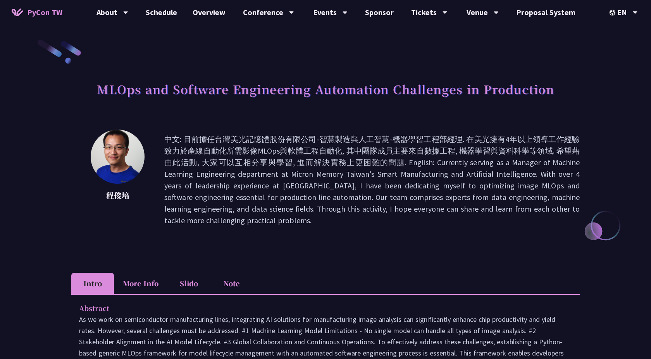 The width and height of the screenshot is (651, 359). I want to click on h1: MLOps and Software Engineering Automation Challenges in Production, so click(325, 89).